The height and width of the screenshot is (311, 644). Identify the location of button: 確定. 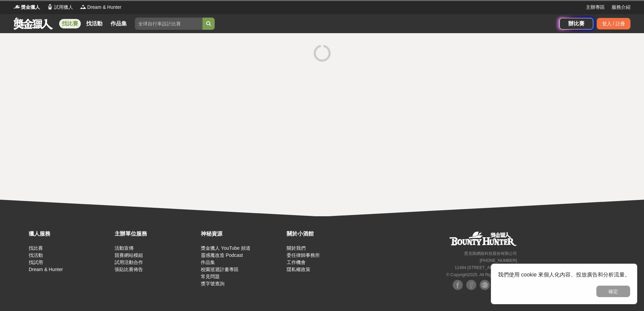
(613, 291).